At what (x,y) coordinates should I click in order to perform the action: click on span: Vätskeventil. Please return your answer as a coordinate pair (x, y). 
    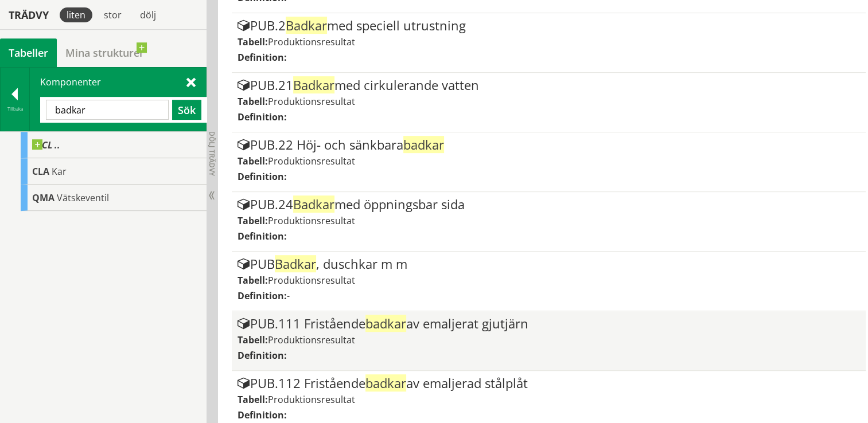
    Looking at the image, I should click on (83, 198).